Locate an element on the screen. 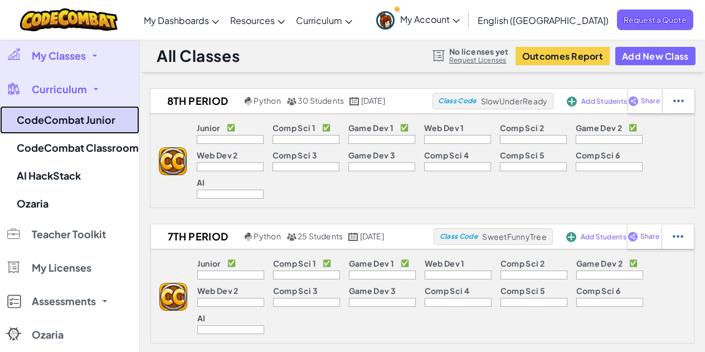 This screenshot has width=705, height=352. h1: All Classes is located at coordinates (198, 56).